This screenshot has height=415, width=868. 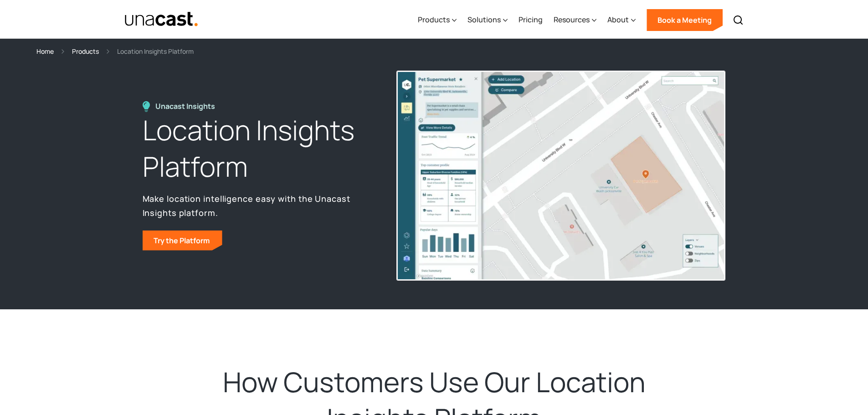 What do you see at coordinates (685, 20) in the screenshot?
I see `a: Book a Meeting` at bounding box center [685, 20].